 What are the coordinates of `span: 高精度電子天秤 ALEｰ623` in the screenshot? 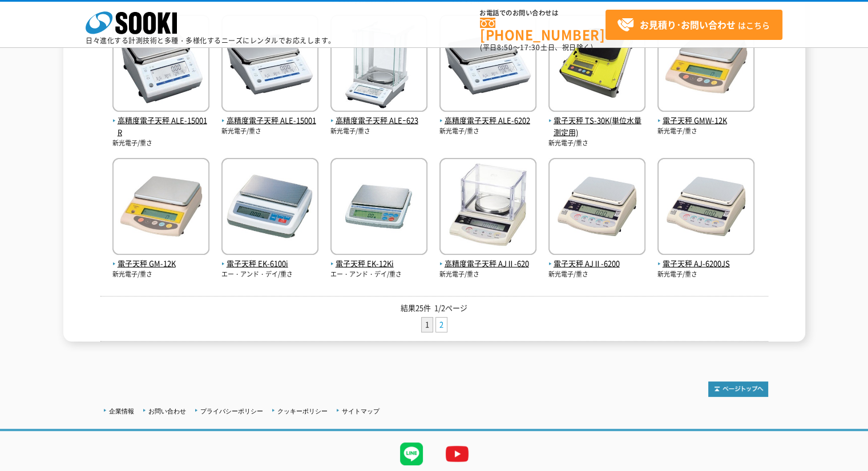 It's located at (379, 121).